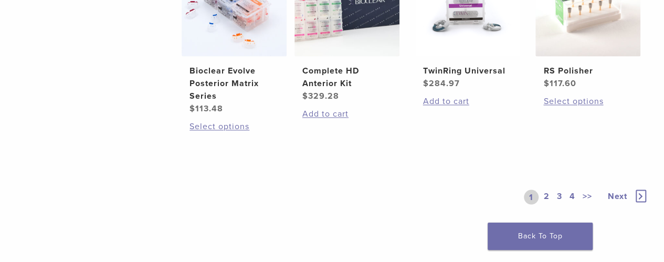  I want to click on bdi: 329.28, so click(321, 96).